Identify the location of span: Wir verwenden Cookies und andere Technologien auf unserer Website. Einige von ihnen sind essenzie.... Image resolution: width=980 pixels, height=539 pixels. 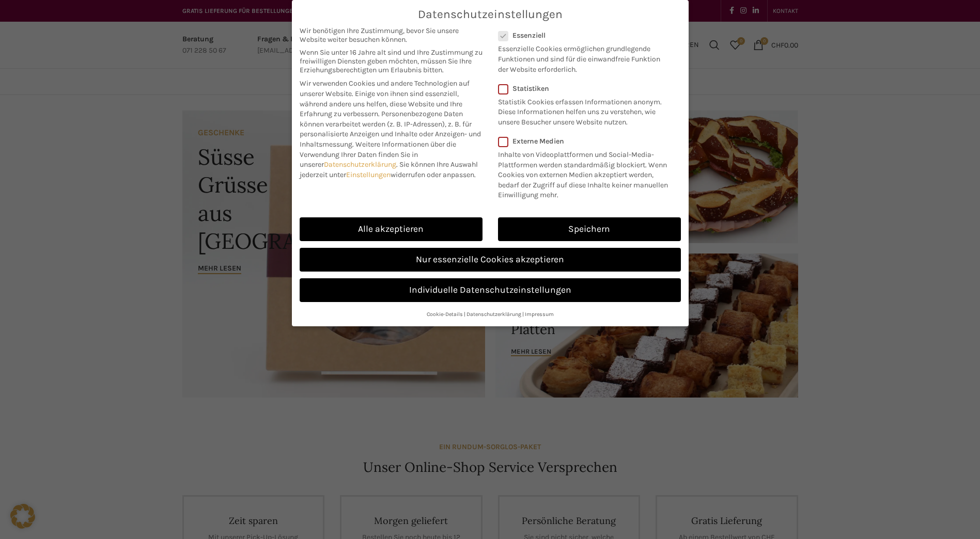
(384, 99).